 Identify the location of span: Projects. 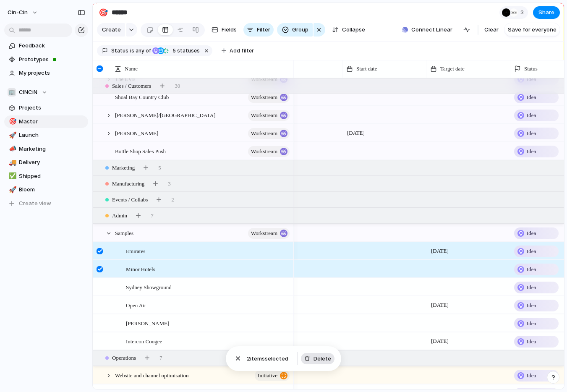
(52, 108).